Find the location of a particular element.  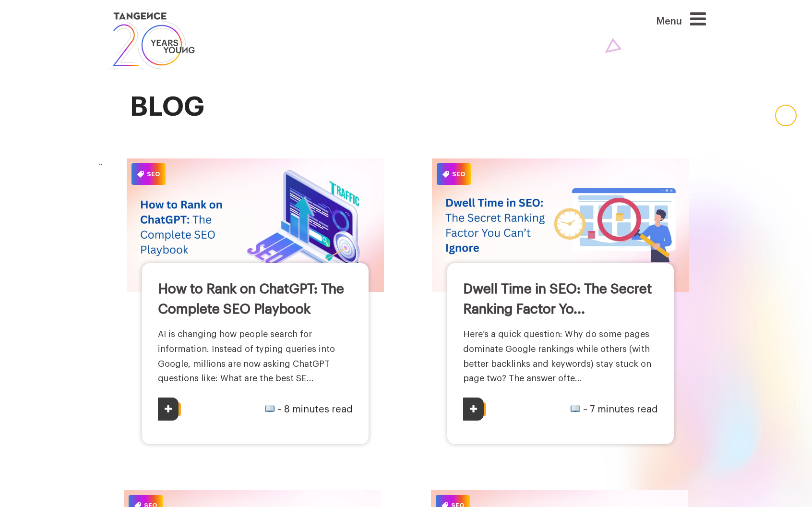

h2: blog is located at coordinates (418, 107).